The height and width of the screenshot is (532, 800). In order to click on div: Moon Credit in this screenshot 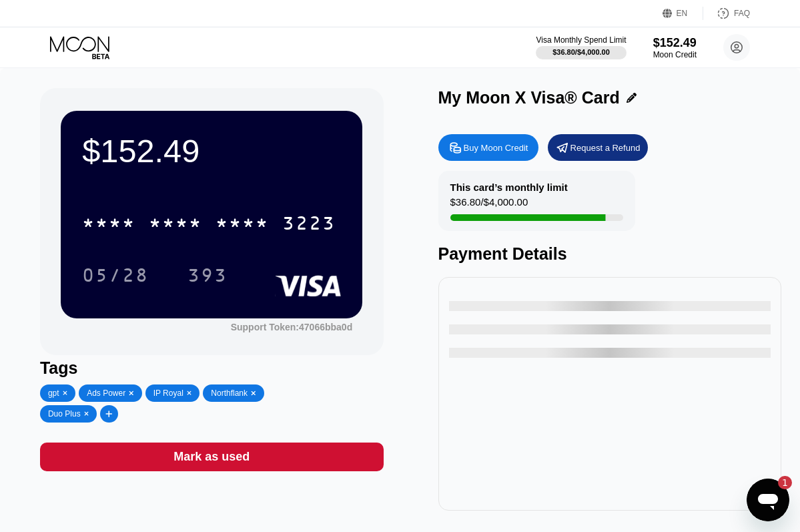, I will do `click(675, 55)`.